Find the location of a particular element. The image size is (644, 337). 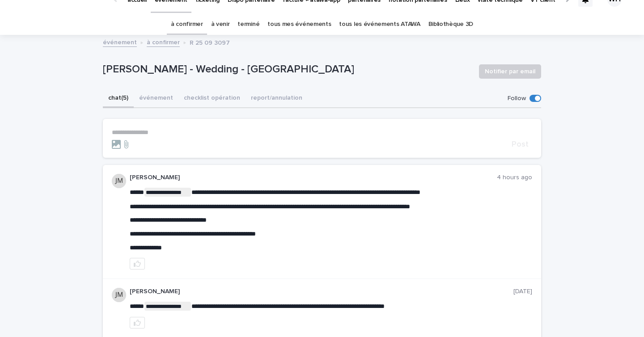

button: checklist opération is located at coordinates (212, 99).